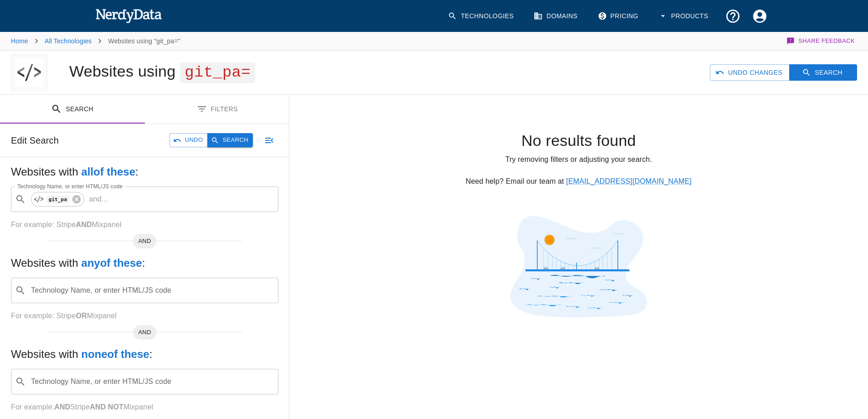  I want to click on a: Domains, so click(557, 16).